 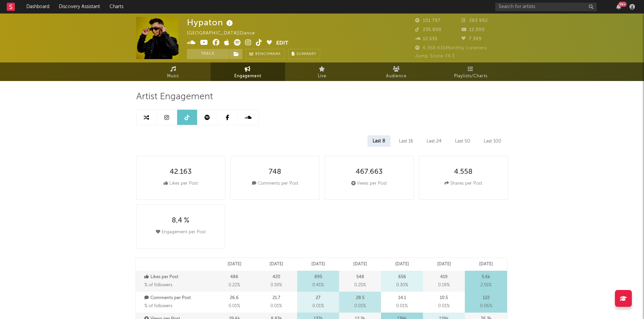 What do you see at coordinates (396, 76) in the screenshot?
I see `span: Audience` at bounding box center [396, 76].